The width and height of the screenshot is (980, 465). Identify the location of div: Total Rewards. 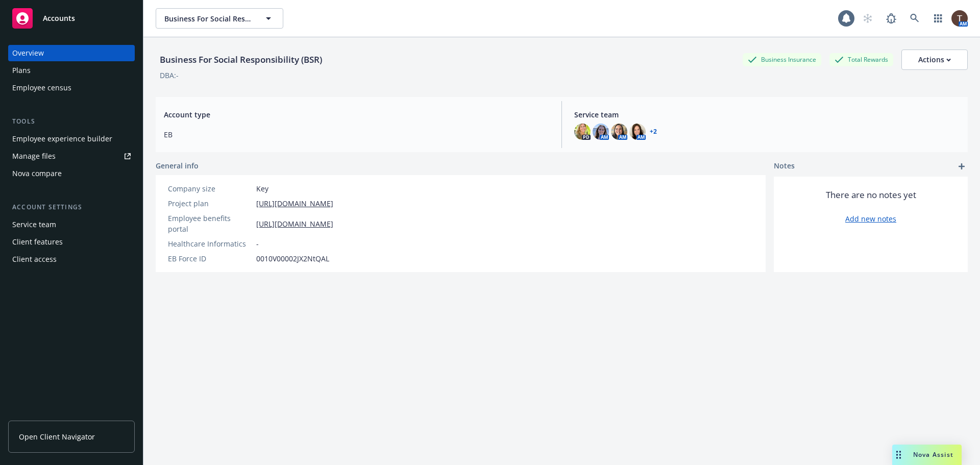
(861, 59).